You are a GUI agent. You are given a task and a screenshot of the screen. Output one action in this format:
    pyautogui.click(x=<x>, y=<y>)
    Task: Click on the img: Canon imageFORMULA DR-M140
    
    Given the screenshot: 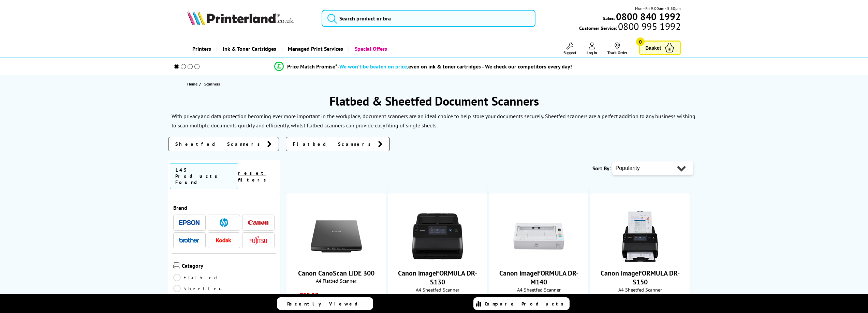 What is the action you would take?
    pyautogui.click(x=539, y=236)
    